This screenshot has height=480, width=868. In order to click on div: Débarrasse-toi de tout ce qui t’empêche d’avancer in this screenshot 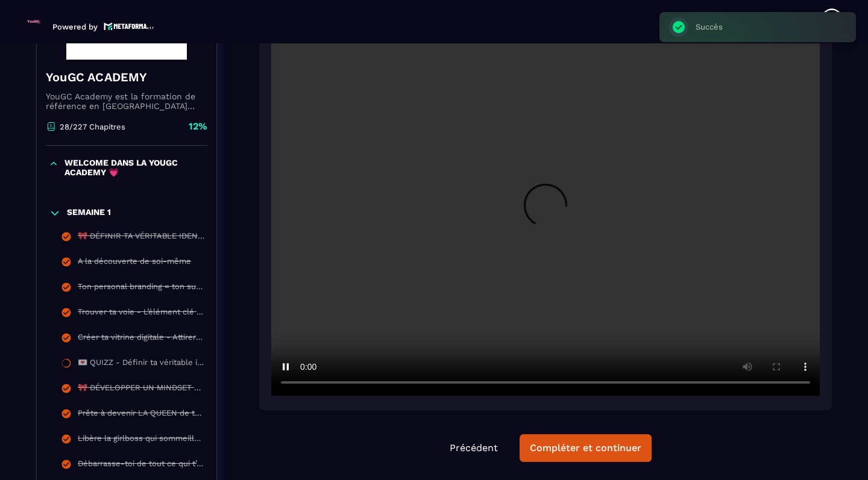, I will do `click(141, 465)`.